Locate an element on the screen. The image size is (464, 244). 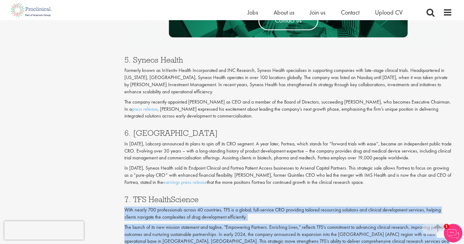
a: earnings press release is located at coordinates (185, 182).